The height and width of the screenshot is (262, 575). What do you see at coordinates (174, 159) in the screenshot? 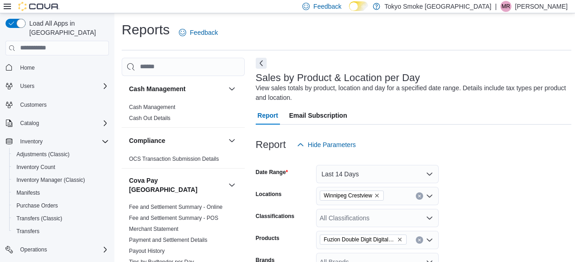
I see `span: OCS Transaction Submission Details` at bounding box center [174, 159].